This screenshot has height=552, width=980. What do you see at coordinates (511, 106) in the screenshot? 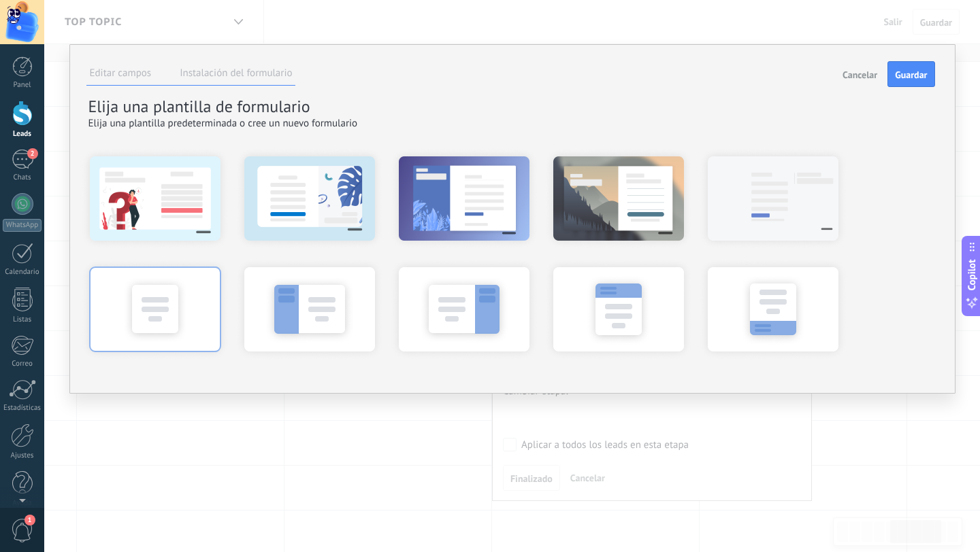
I see `h2: Elija una plantilla de formulario` at bounding box center [511, 106].